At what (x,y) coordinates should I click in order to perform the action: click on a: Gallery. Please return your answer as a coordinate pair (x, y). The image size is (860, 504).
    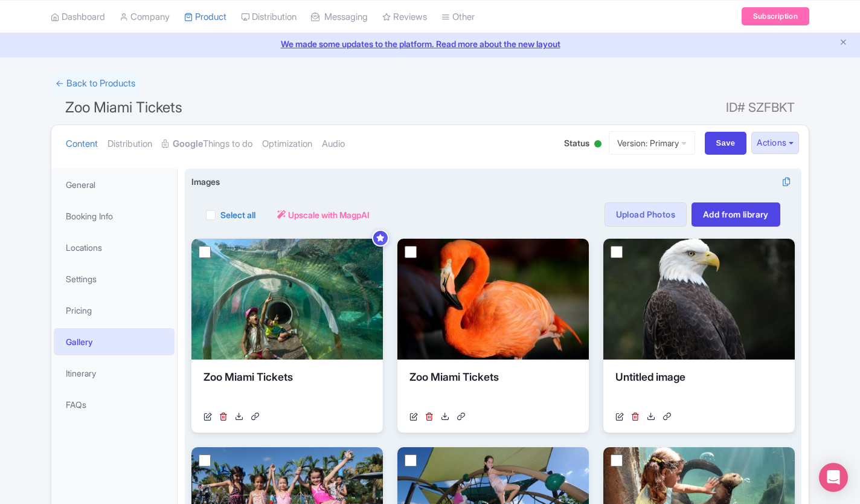
    Looking at the image, I should click on (114, 341).